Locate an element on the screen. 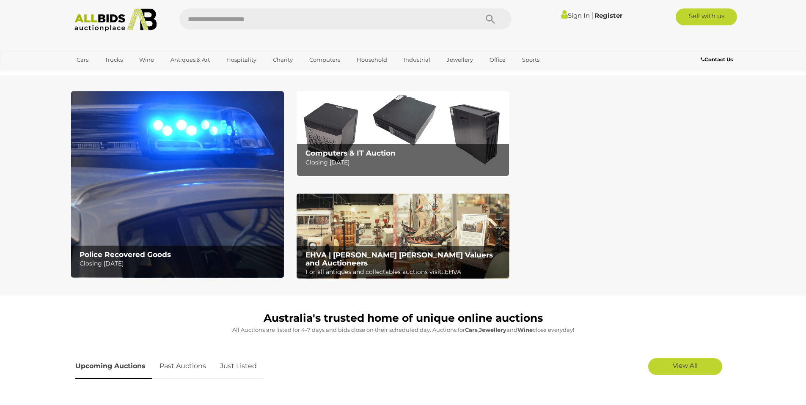 The height and width of the screenshot is (405, 806). a: Antiques & Art is located at coordinates (190, 60).